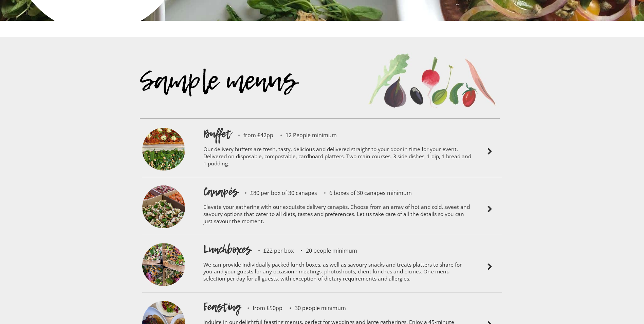 Image resolution: width=644 pixels, height=324 pixels. Describe the element at coordinates (227, 250) in the screenshot. I see `h1: Lunchboxes` at that location.